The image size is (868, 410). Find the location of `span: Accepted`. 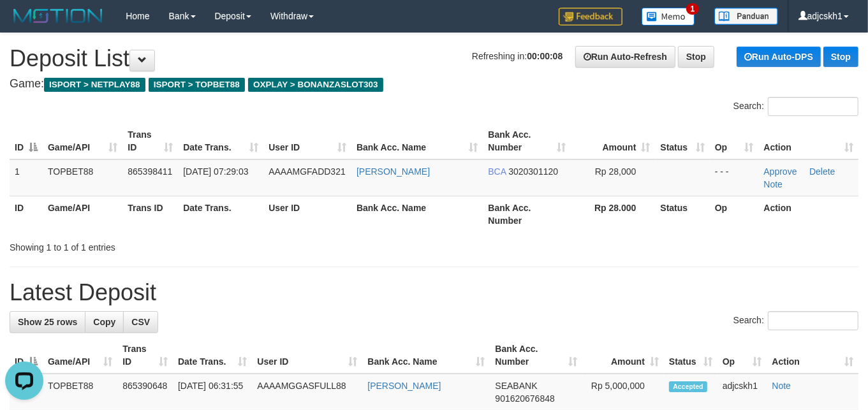

span: Accepted is located at coordinates (688, 387).